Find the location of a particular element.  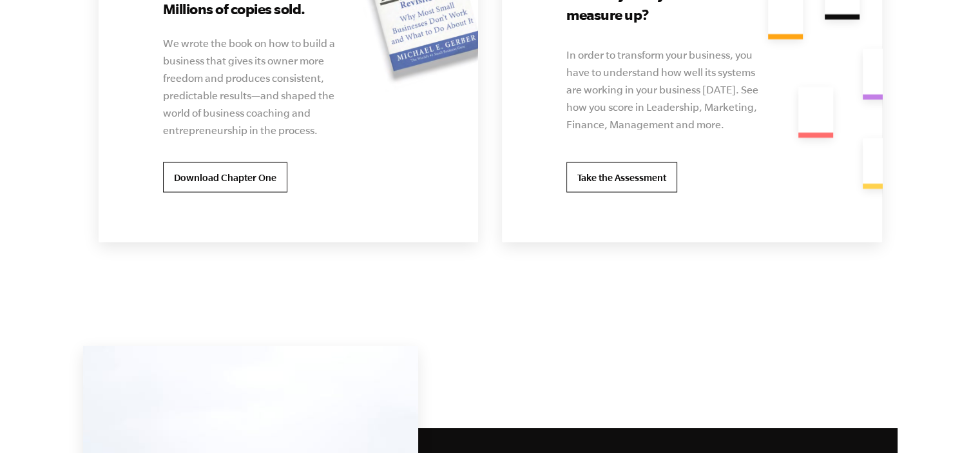

p: In order to transform your business, you have to understand how well its systems are working in y... is located at coordinates (665, 90).